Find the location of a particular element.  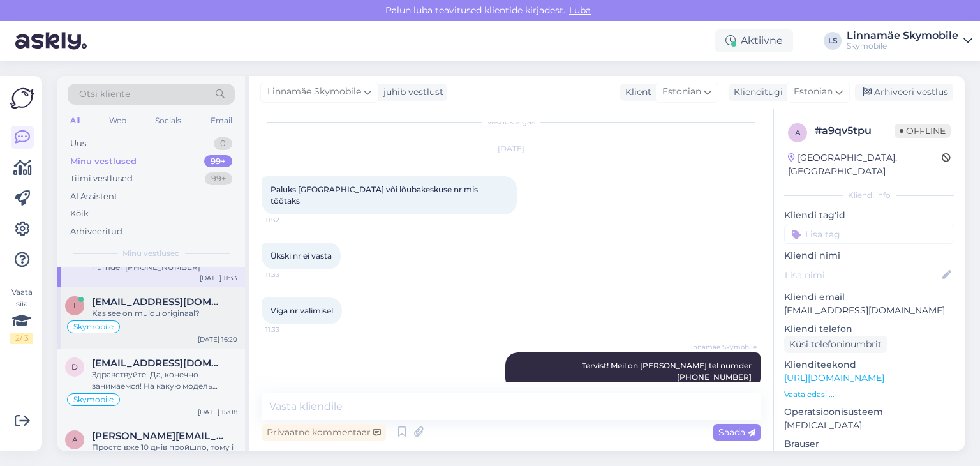

span: i is located at coordinates (75, 305).